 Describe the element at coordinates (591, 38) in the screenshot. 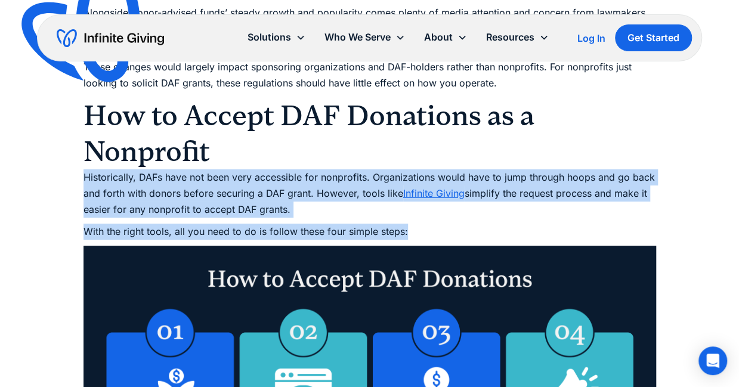

I see `div: Log In` at that location.